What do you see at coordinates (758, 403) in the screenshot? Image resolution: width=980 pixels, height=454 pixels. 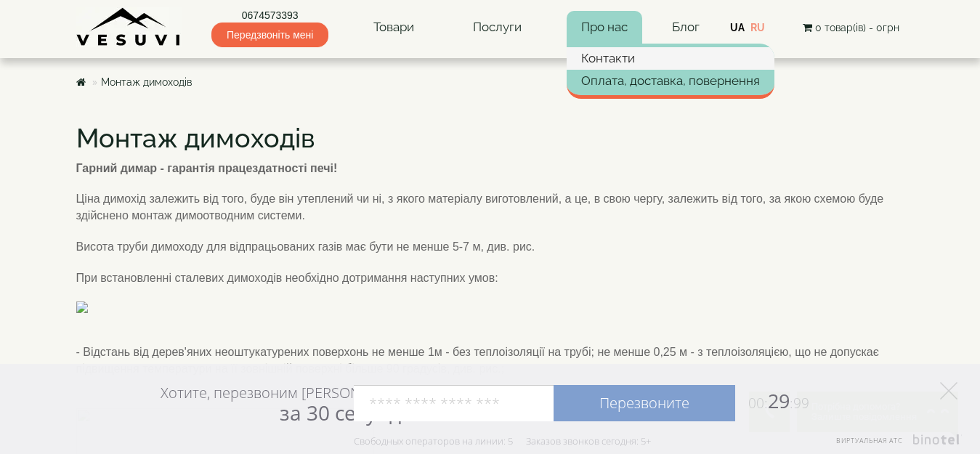 I see `span: 00:` at bounding box center [758, 403].